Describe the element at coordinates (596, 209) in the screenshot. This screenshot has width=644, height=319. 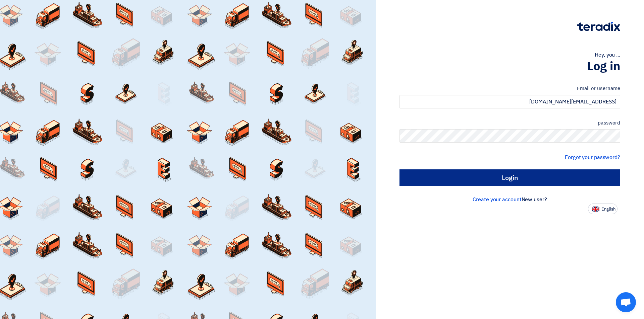
I see `img: en-US.png` at that location.